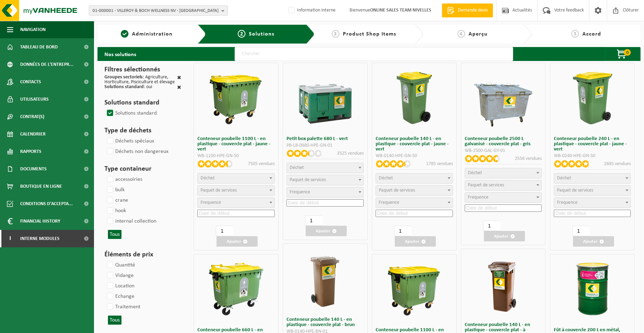 The height and width of the screenshot is (333, 644). I want to click on span: Données de l'entrepr..., so click(47, 64).